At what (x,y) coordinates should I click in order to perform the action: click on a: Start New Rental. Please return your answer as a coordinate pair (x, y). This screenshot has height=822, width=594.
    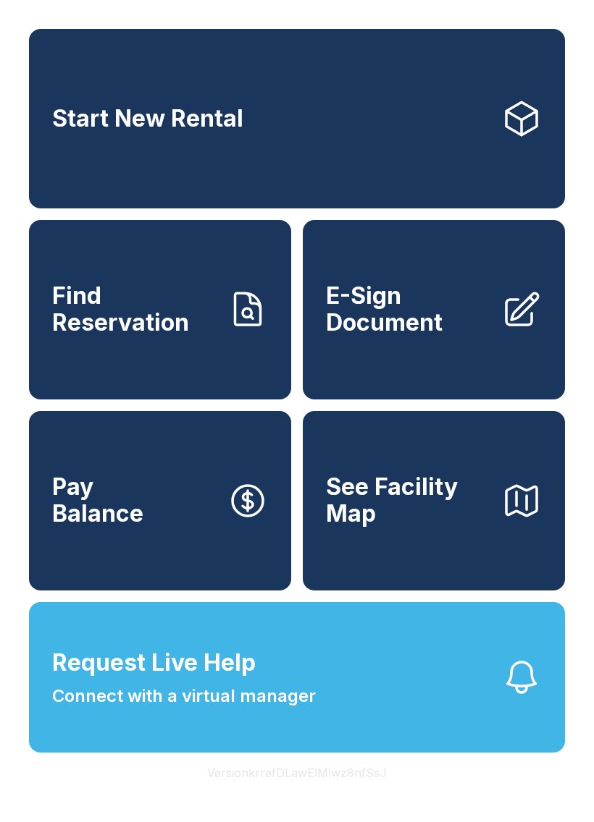
    Looking at the image, I should click on (297, 119).